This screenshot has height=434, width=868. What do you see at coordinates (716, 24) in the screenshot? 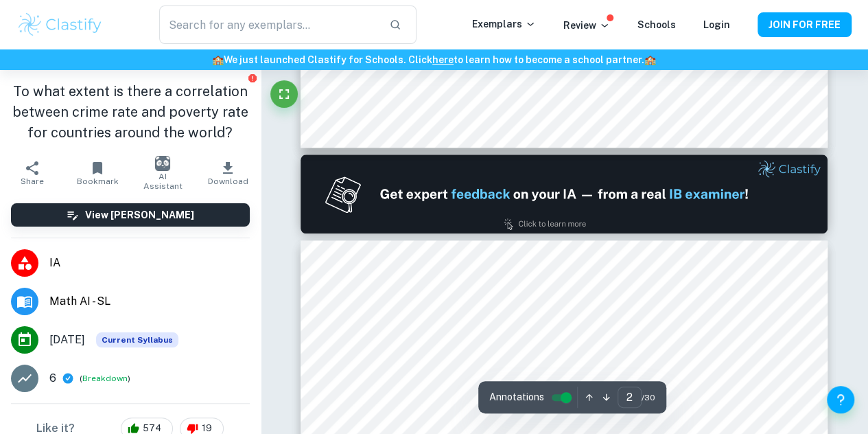
I see `a: Login` at bounding box center [716, 24].